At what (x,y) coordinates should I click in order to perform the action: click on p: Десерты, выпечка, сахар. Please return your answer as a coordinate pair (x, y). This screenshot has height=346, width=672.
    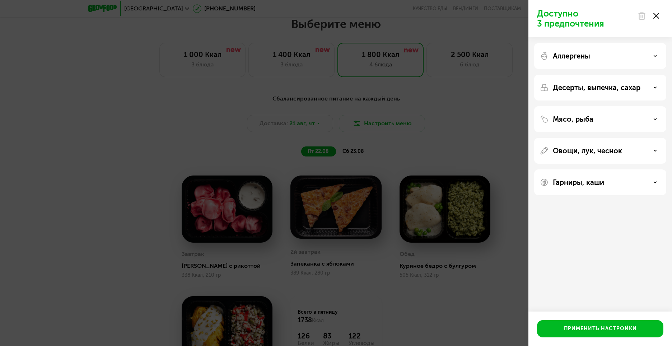
    Looking at the image, I should click on (596, 88).